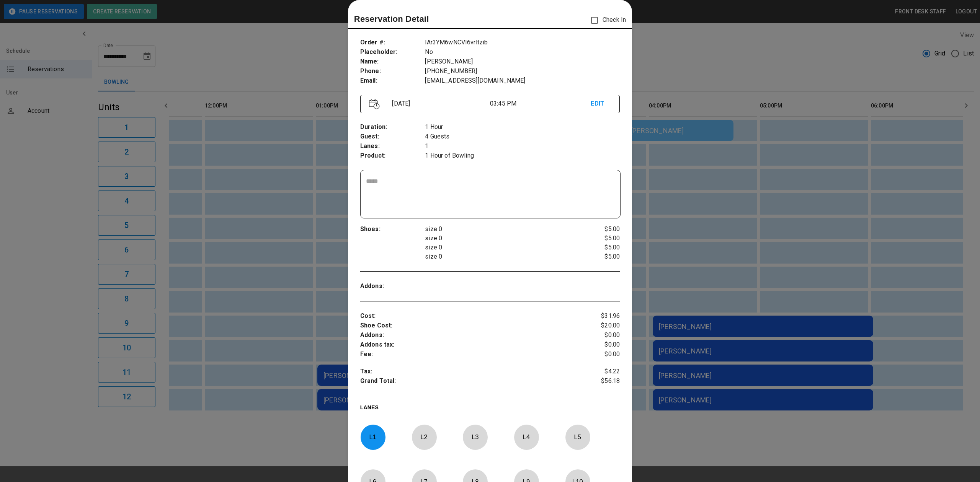  Describe the element at coordinates (393, 42) in the screenshot. I see `p: Order # :` at that location.